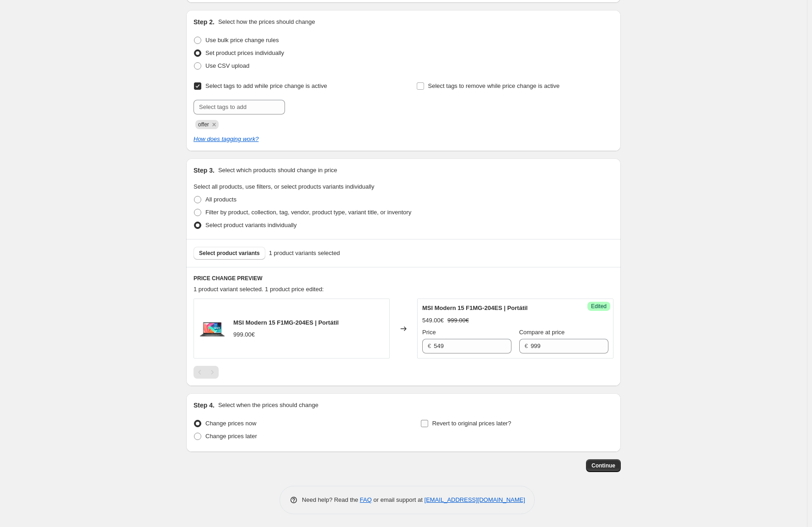 The image size is (812, 527). I want to click on p: Select which products should change in price, so click(277, 171).